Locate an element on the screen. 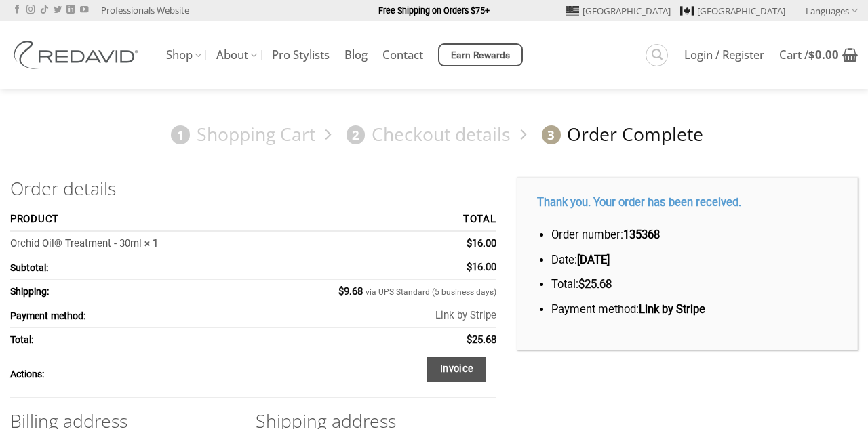 The height and width of the screenshot is (429, 868). bdi: 16.00 is located at coordinates (481, 243).